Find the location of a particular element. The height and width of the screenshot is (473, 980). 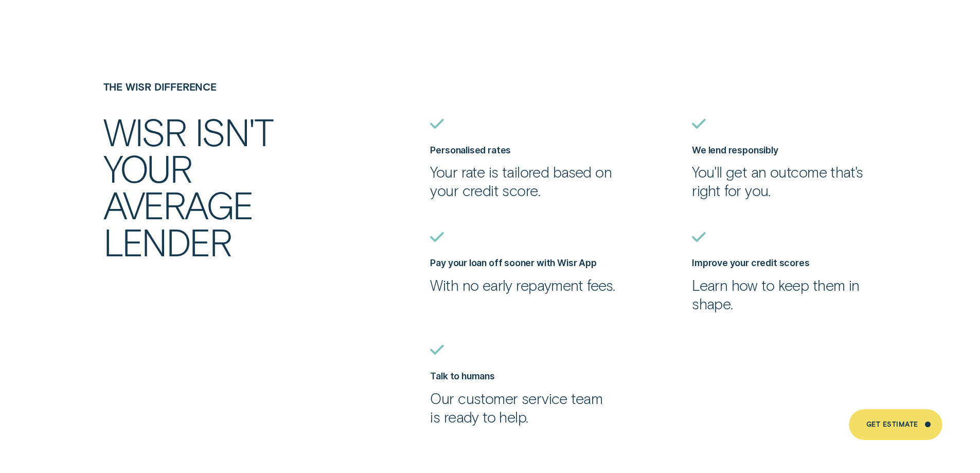

p: Learn how to keep them in shape. is located at coordinates (784, 294).